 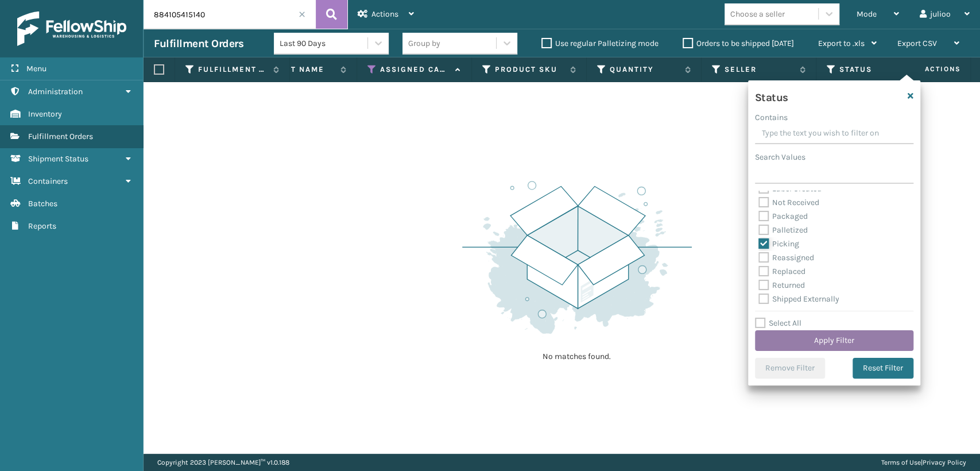 What do you see at coordinates (759, 70) in the screenshot?
I see `label: Seller` at bounding box center [759, 70].